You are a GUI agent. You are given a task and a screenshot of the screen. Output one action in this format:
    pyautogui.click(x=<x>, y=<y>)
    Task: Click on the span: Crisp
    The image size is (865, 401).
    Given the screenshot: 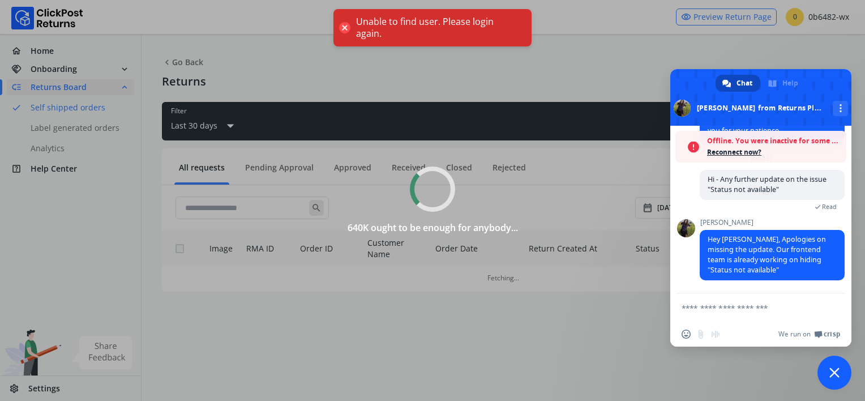 What is the action you would take?
    pyautogui.click(x=831, y=334)
    